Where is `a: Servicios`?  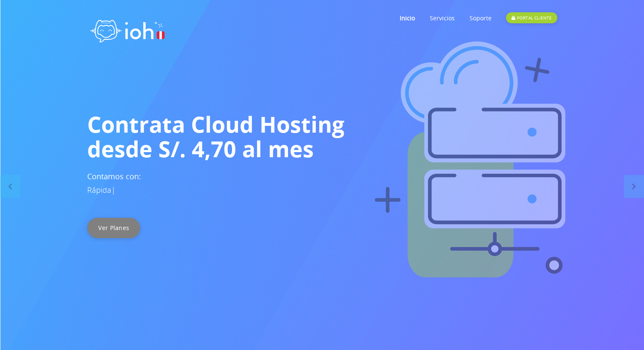 a: Servicios is located at coordinates (441, 18).